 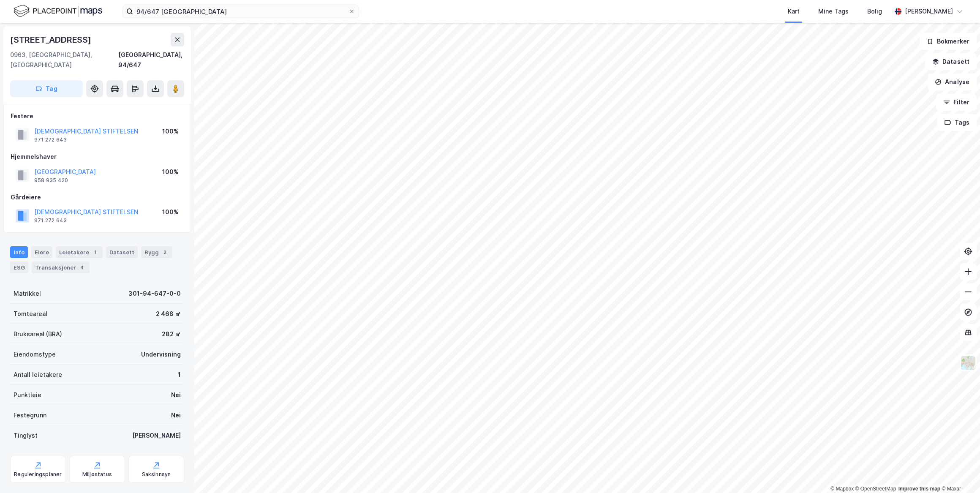 I want to click on div: Antall leietakere, so click(x=37, y=374).